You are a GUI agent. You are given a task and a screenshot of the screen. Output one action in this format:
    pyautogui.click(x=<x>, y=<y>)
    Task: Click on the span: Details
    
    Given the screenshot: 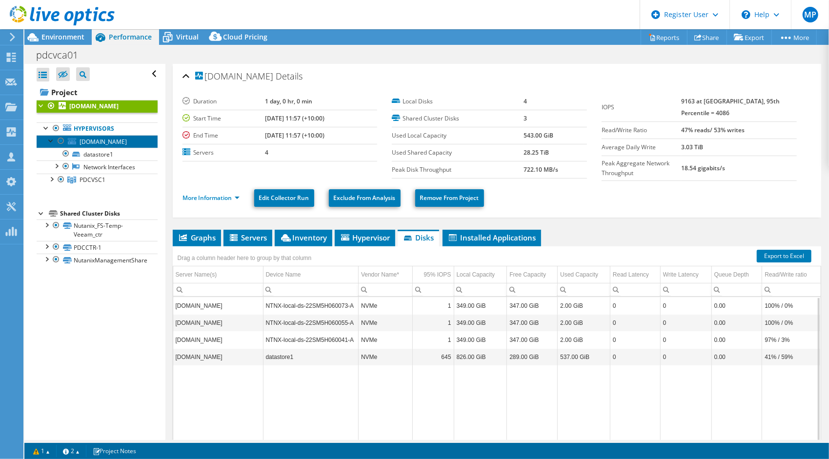 What is the action you would take?
    pyautogui.click(x=289, y=76)
    